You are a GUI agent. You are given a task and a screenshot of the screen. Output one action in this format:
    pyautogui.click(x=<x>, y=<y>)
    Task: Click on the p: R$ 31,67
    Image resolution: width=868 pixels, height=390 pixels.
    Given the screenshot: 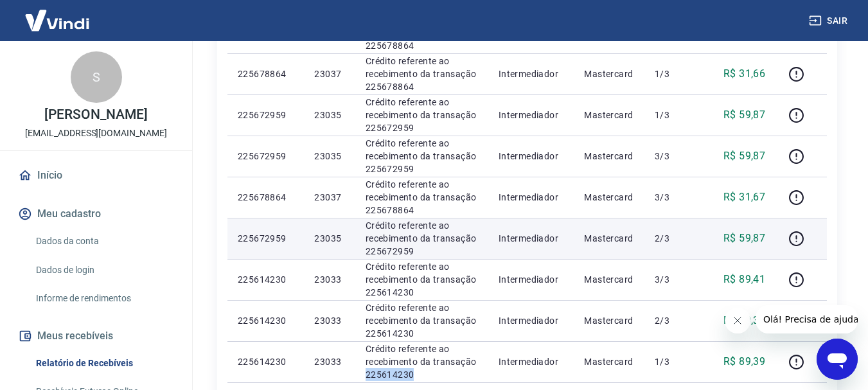 What is the action you would take?
    pyautogui.click(x=744, y=197)
    